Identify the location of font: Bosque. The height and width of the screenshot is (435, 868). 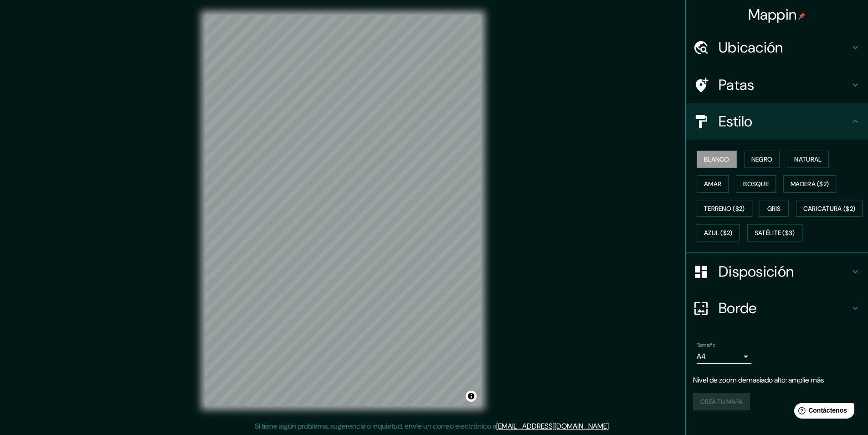
(756, 184).